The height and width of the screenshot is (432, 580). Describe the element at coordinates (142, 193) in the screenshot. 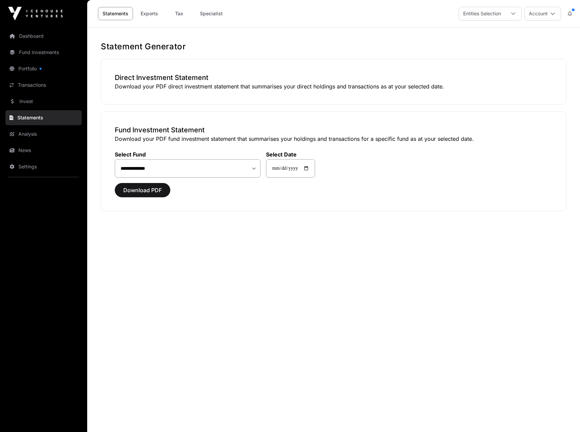

I see `a: Download PDF` at that location.